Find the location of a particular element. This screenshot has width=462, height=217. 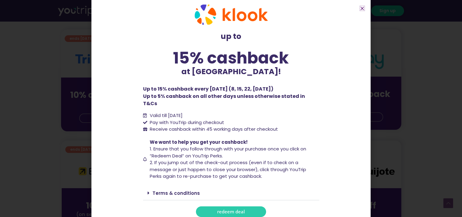

div: 15% cashback is located at coordinates (231, 58).